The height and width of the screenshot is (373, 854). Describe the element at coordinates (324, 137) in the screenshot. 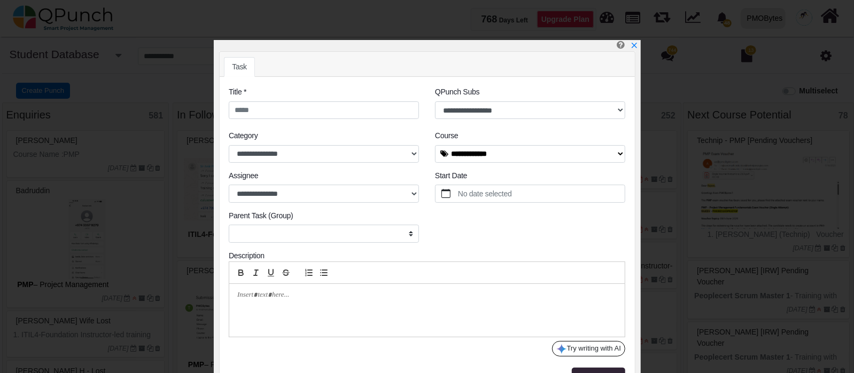

I see `legend: Category` at that location.